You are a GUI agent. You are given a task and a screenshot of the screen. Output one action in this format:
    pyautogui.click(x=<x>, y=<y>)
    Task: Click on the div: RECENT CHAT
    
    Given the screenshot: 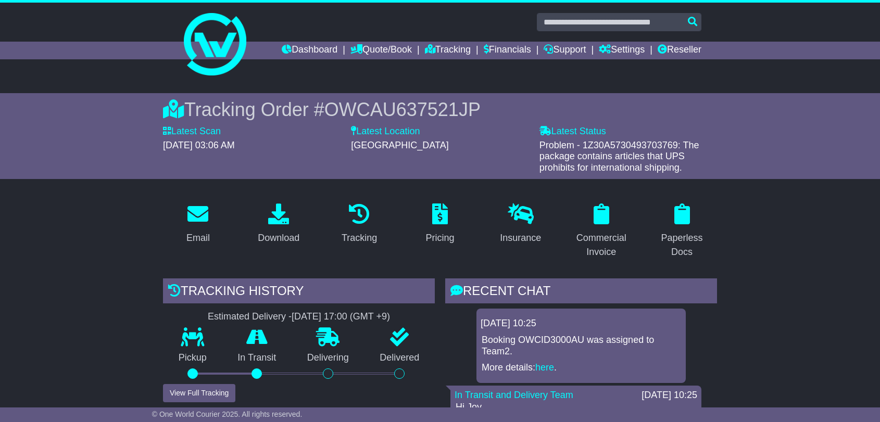 What is the action you would take?
    pyautogui.click(x=581, y=292)
    